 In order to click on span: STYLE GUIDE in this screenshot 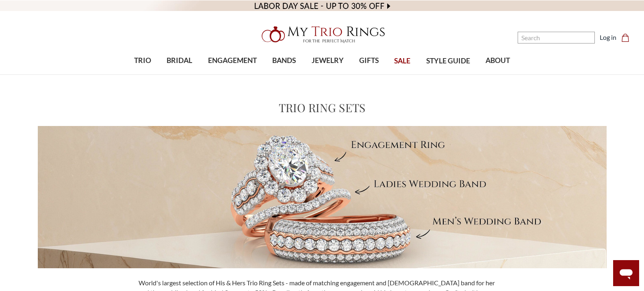, I will do `click(448, 61)`.